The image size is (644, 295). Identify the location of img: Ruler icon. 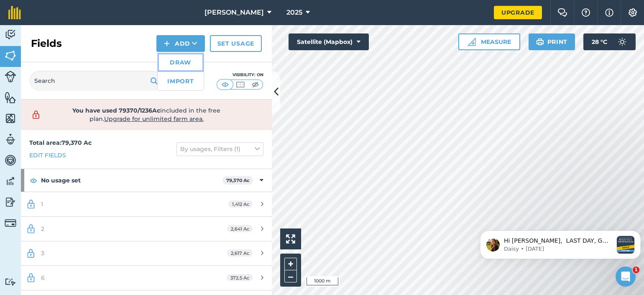
(472, 42).